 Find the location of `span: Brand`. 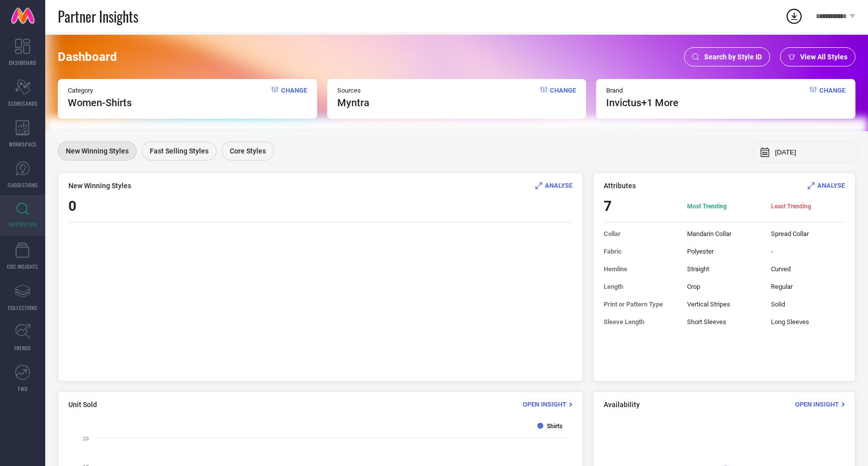

span: Brand is located at coordinates (642, 90).